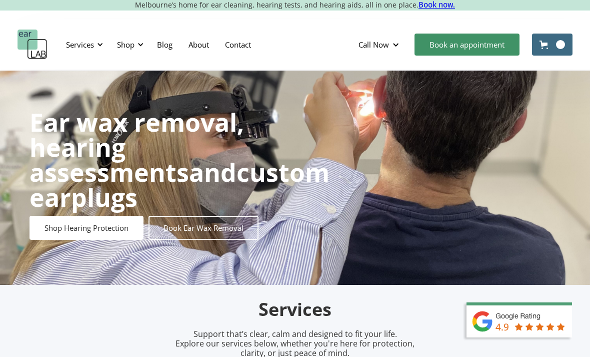 This screenshot has height=357, width=590. What do you see at coordinates (33, 45) in the screenshot?
I see `a: home` at bounding box center [33, 45].